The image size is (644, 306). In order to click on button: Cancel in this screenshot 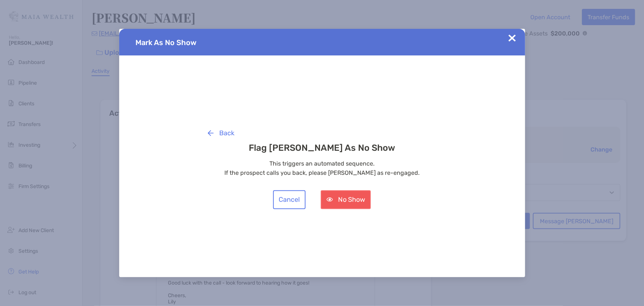, I will do `click(289, 199)`.